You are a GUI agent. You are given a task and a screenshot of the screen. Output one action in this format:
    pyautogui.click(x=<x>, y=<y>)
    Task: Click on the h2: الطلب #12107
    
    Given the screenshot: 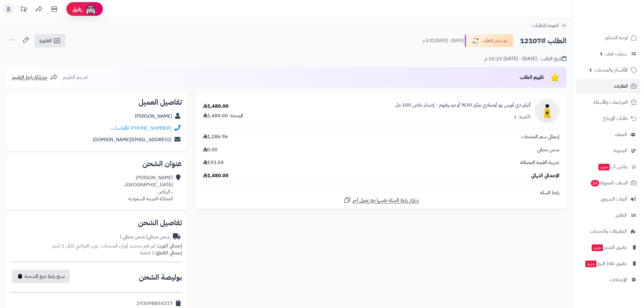 What is the action you would take?
    pyautogui.click(x=543, y=41)
    